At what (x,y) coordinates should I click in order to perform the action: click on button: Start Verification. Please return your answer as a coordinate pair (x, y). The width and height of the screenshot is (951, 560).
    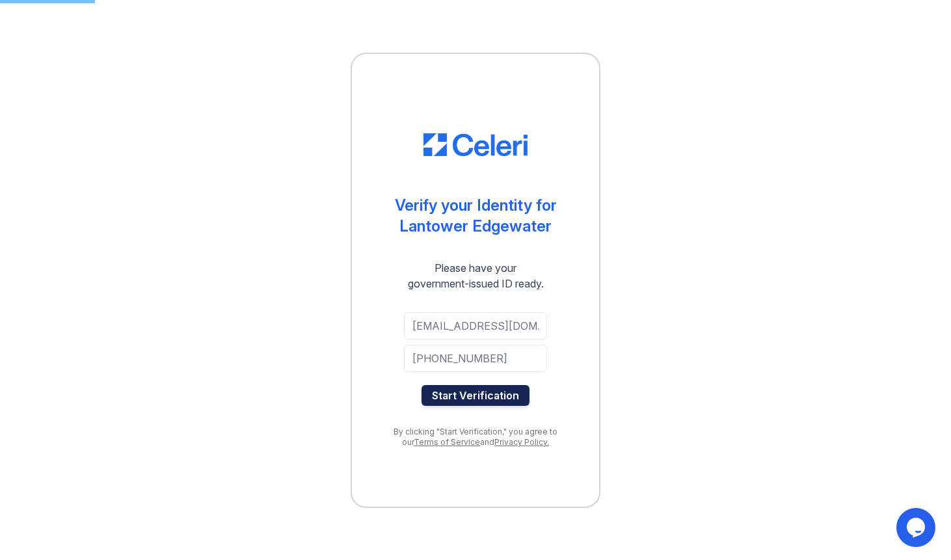
    Looking at the image, I should click on (475, 395).